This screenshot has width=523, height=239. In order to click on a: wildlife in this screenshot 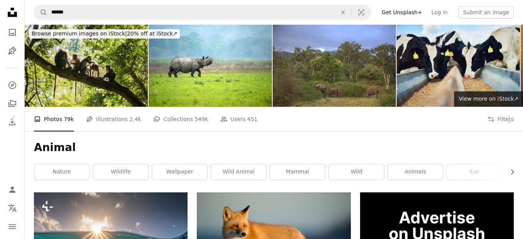, I will do `click(121, 172)`.